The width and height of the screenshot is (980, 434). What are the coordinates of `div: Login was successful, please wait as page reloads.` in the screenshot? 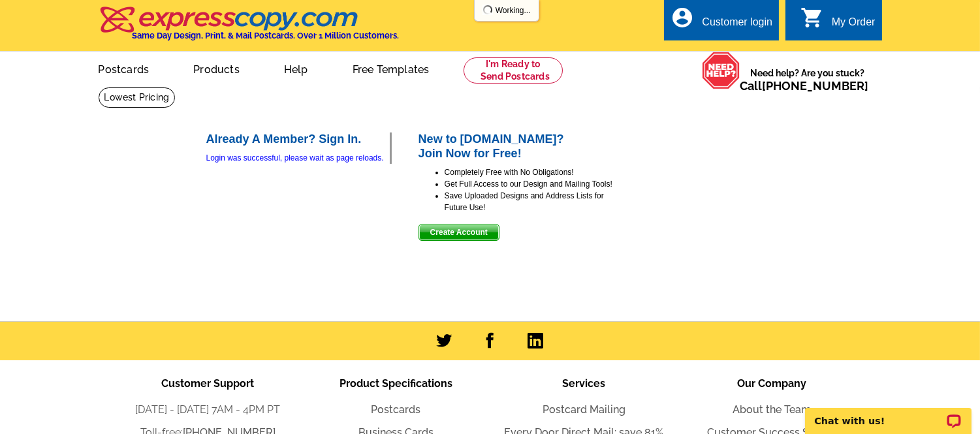 It's located at (298, 158).